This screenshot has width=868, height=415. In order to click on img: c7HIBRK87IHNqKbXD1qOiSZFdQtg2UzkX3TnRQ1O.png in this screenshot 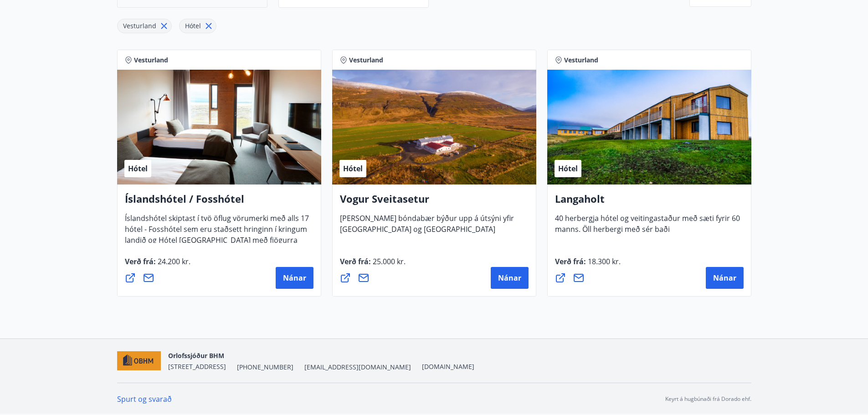, I will do `click(139, 361)`.